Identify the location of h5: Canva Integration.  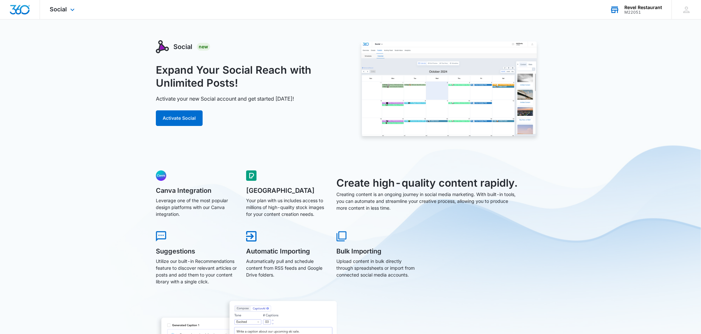
(196, 191).